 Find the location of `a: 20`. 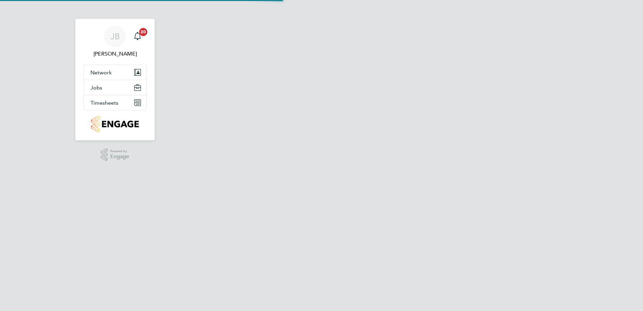

a: 20 is located at coordinates (138, 36).